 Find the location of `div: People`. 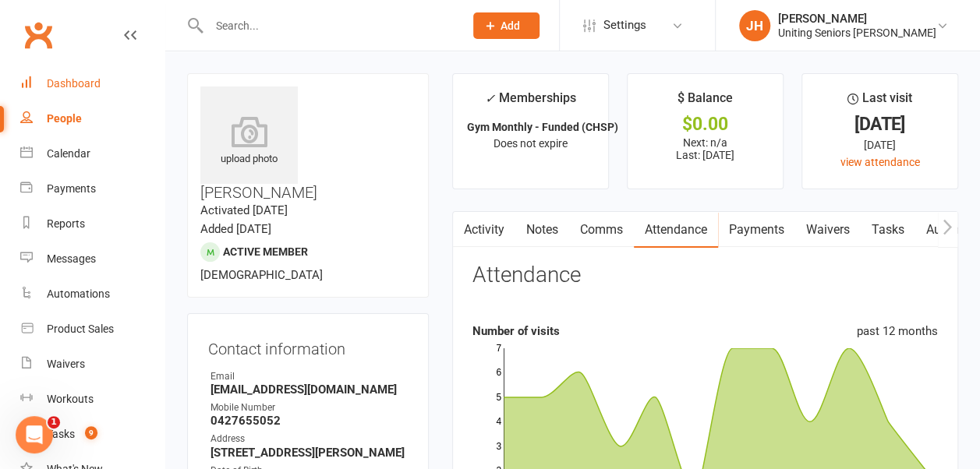

div: People is located at coordinates (64, 119).